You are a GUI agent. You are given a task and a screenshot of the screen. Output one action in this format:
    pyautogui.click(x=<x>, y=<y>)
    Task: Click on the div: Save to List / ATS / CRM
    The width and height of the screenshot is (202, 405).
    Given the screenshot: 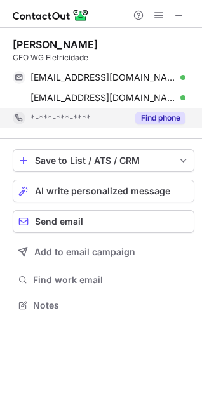 What is the action you would take?
    pyautogui.click(x=104, y=161)
    